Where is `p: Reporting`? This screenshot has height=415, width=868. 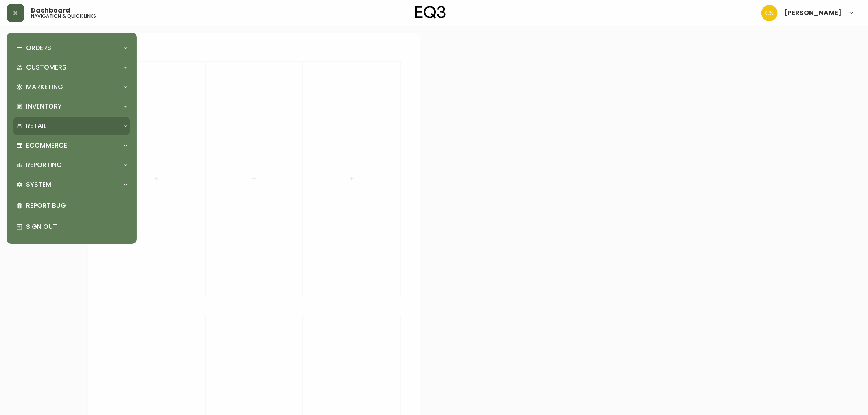
p: Reporting is located at coordinates (44, 165).